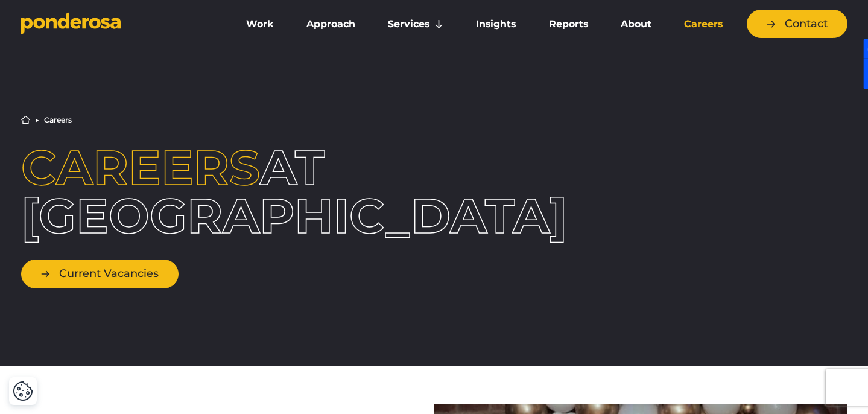  Describe the element at coordinates (100, 273) in the screenshot. I see `a: Current Vacancies` at that location.